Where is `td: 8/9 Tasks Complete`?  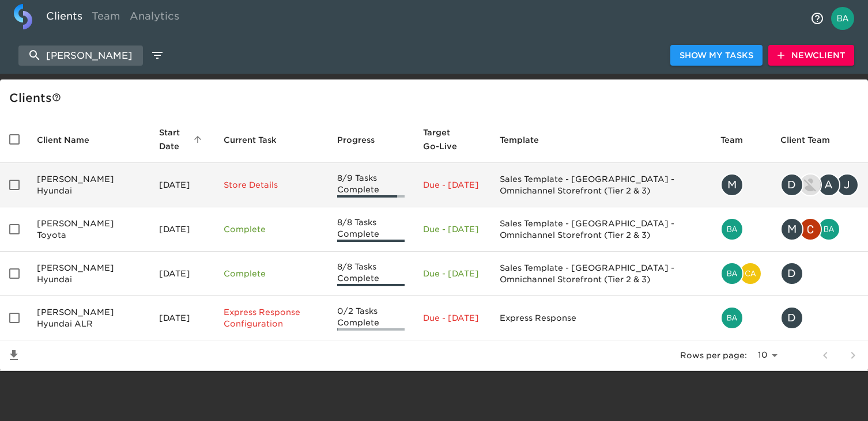 td: 8/9 Tasks Complete is located at coordinates (371, 185).